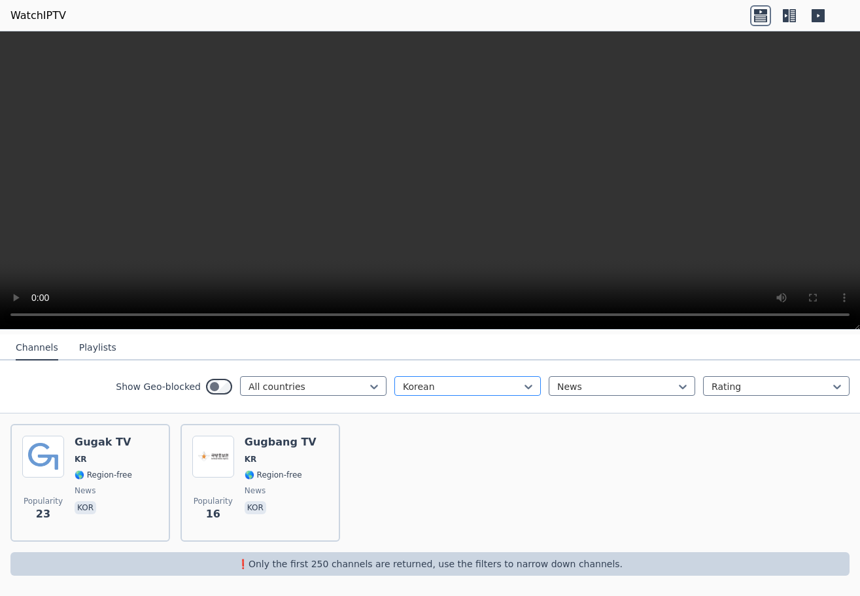  What do you see at coordinates (158, 386) in the screenshot?
I see `label: Show Geo-blocked` at bounding box center [158, 386].